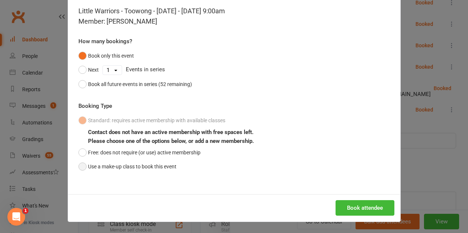 This screenshot has width=468, height=233. Describe the element at coordinates (365, 208) in the screenshot. I see `button: Book attendee` at that location.